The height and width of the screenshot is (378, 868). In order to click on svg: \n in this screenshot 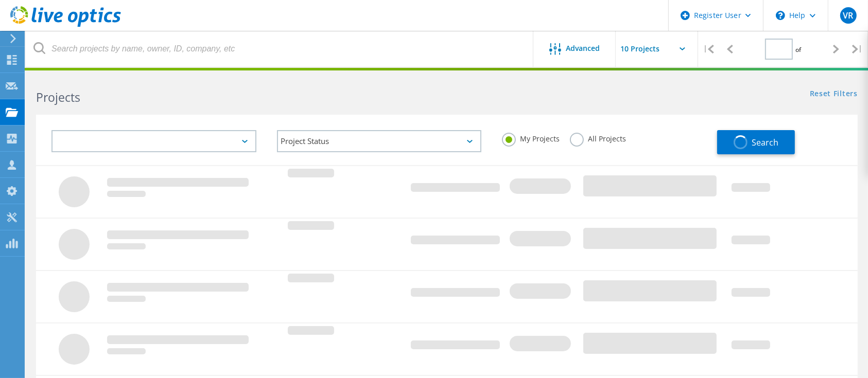, I will do `click(780, 16)`.